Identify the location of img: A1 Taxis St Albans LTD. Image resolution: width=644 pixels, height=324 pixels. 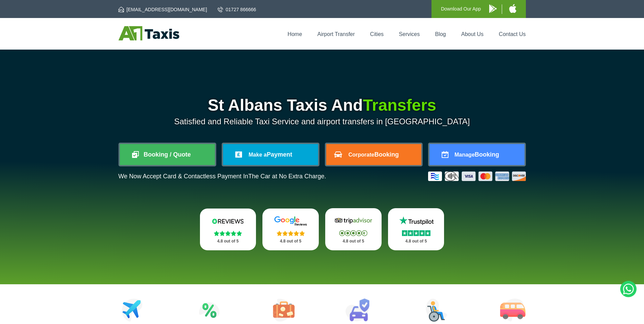
(149, 33).